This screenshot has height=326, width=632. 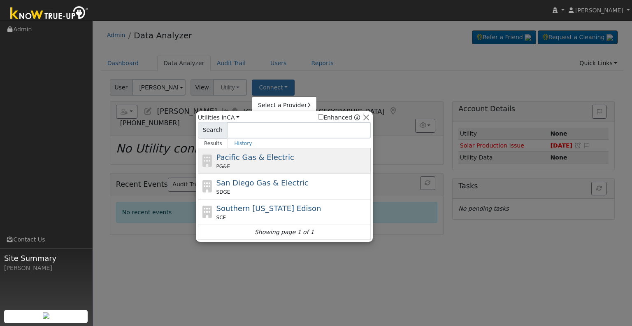 What do you see at coordinates (321, 117) in the screenshot?
I see `input: Enhanced` at bounding box center [321, 117].